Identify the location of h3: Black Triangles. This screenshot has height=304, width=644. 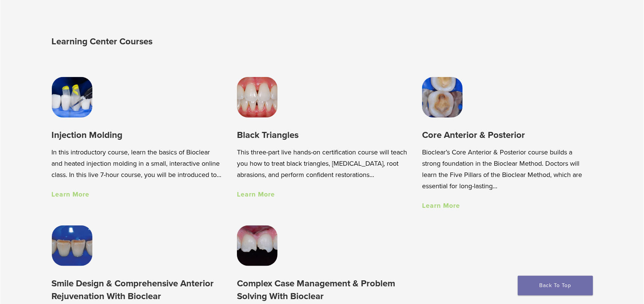
(322, 135).